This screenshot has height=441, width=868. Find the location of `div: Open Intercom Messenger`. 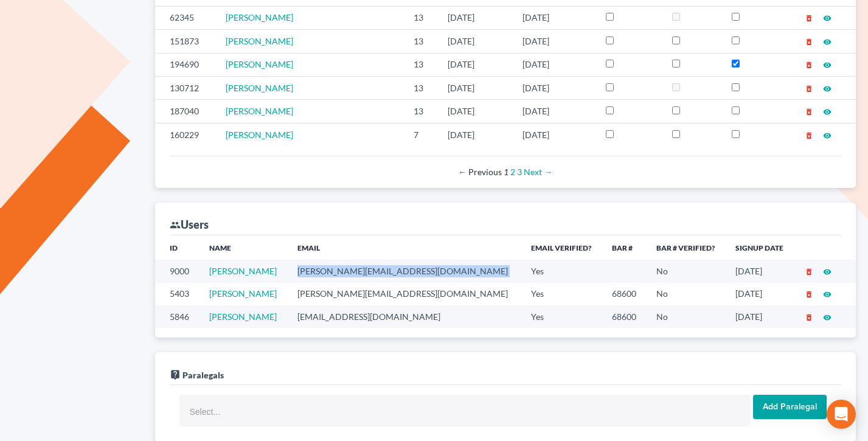

div: Open Intercom Messenger is located at coordinates (841, 414).